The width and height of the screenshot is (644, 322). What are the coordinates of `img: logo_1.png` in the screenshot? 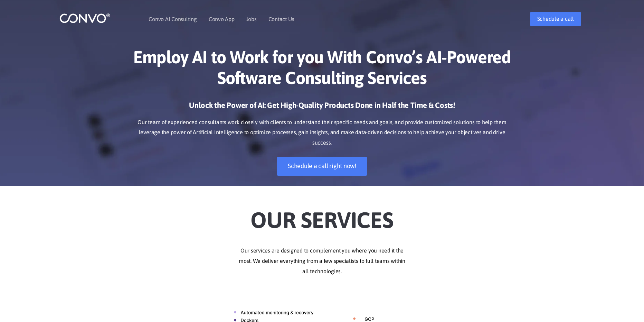 It's located at (84, 18).